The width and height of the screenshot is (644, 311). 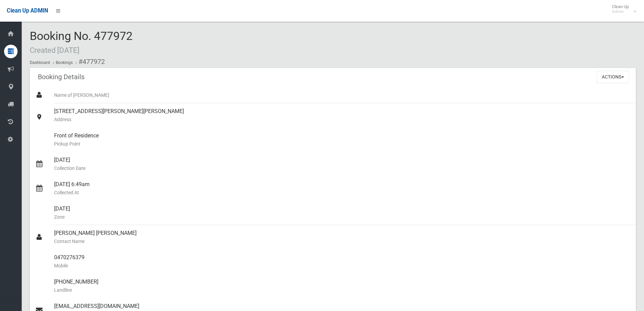 I want to click on small: Address, so click(x=342, y=119).